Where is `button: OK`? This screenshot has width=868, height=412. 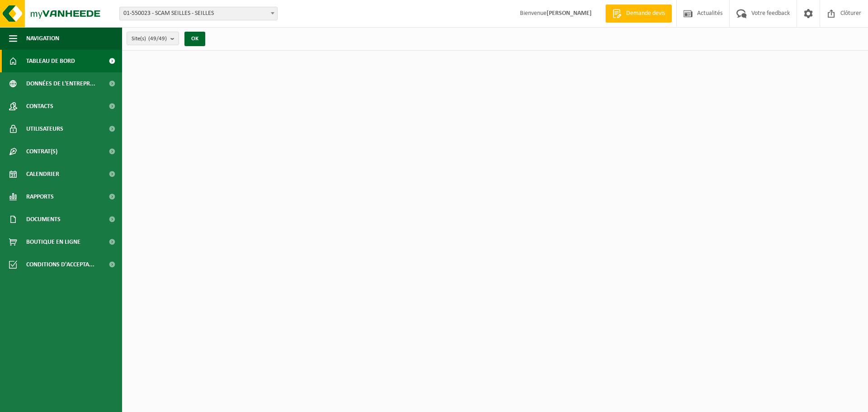
button: OK is located at coordinates (195, 39).